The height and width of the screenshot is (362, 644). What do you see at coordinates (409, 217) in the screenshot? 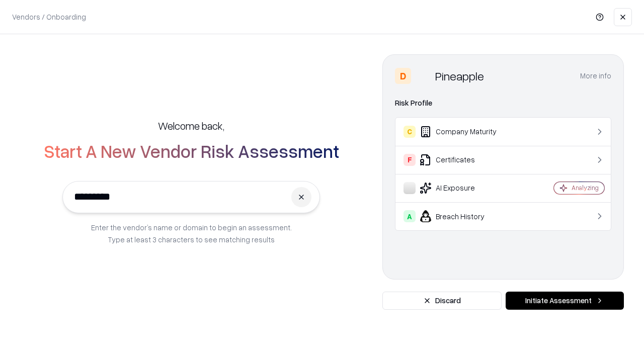
I see `div: A` at bounding box center [409, 217].